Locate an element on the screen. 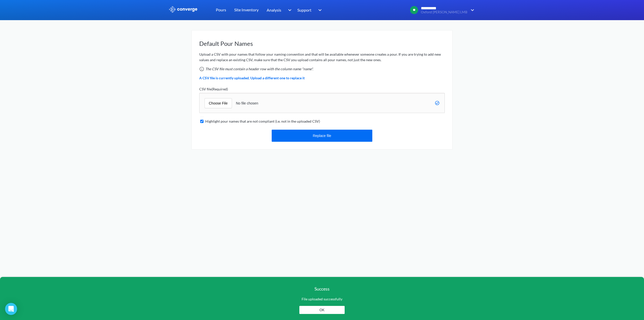  p: File uploaded successfully is located at coordinates (322, 299).